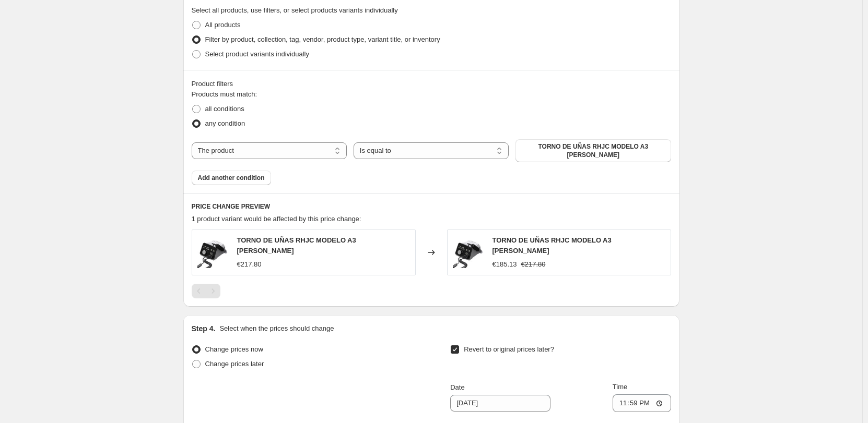 The height and width of the screenshot is (423, 868). What do you see at coordinates (432, 84) in the screenshot?
I see `div: Product filters` at bounding box center [432, 84].